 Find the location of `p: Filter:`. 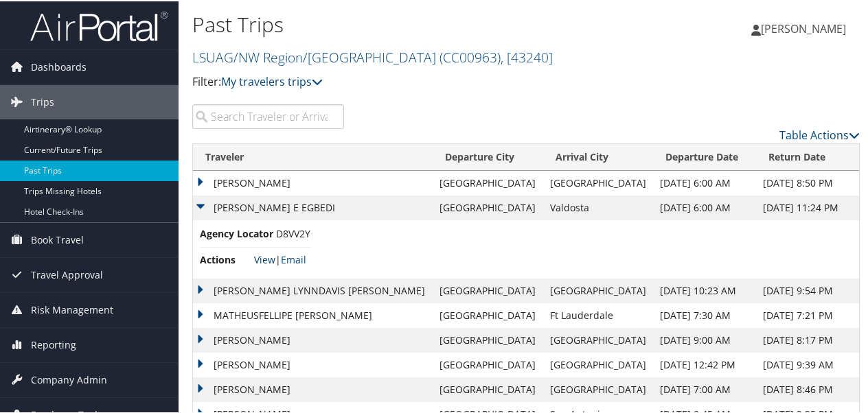

p: Filter: is located at coordinates (415, 81).